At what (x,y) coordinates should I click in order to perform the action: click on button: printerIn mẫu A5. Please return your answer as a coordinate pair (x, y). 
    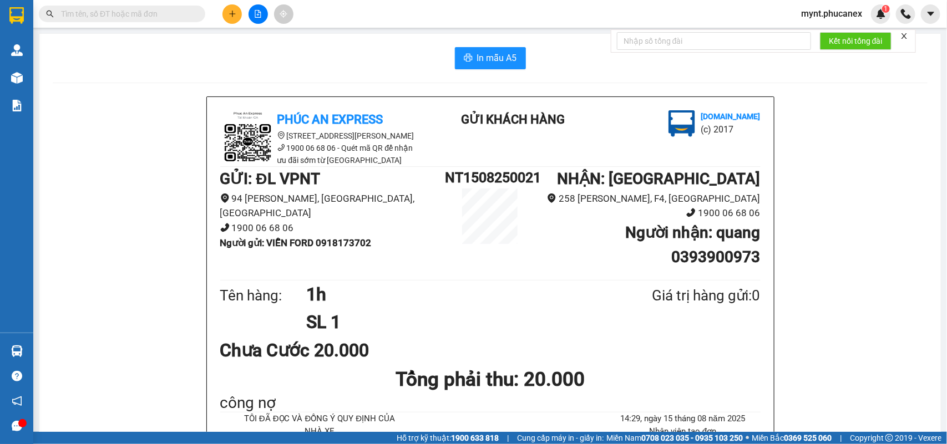
    Looking at the image, I should click on (490, 58).